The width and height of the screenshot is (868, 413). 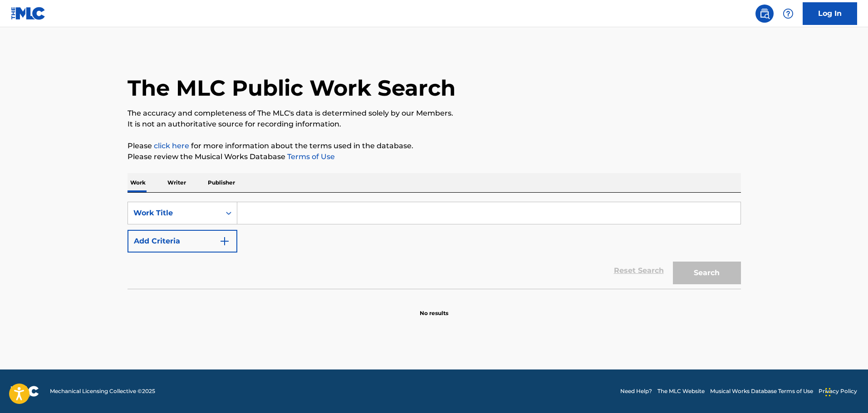 I want to click on a: Musical Works Database Terms of Use, so click(x=762, y=391).